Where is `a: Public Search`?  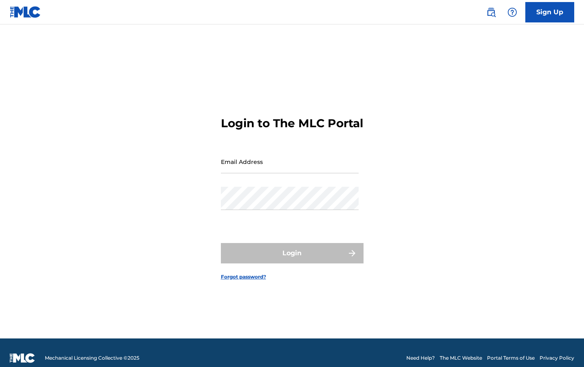
a: Public Search is located at coordinates (491, 12).